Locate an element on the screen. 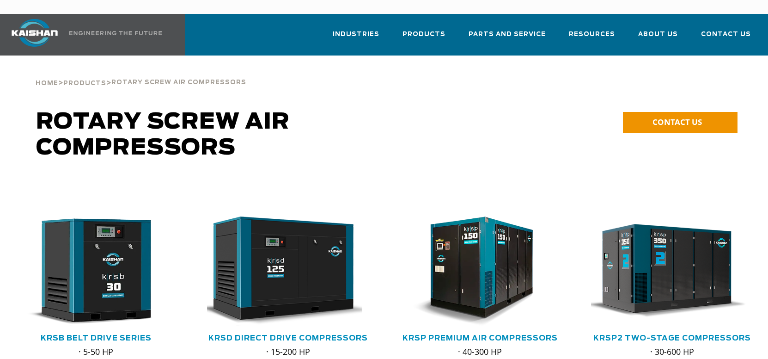 The width and height of the screenshot is (768, 359). a: Industries is located at coordinates (356, 38).